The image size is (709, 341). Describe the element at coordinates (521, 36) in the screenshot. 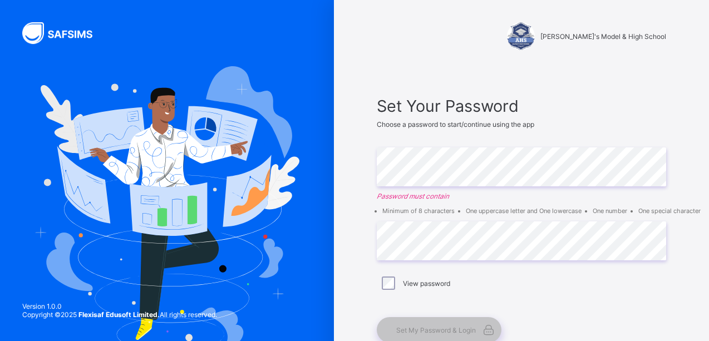

I see `img: Alvina's Model & High School` at that location.